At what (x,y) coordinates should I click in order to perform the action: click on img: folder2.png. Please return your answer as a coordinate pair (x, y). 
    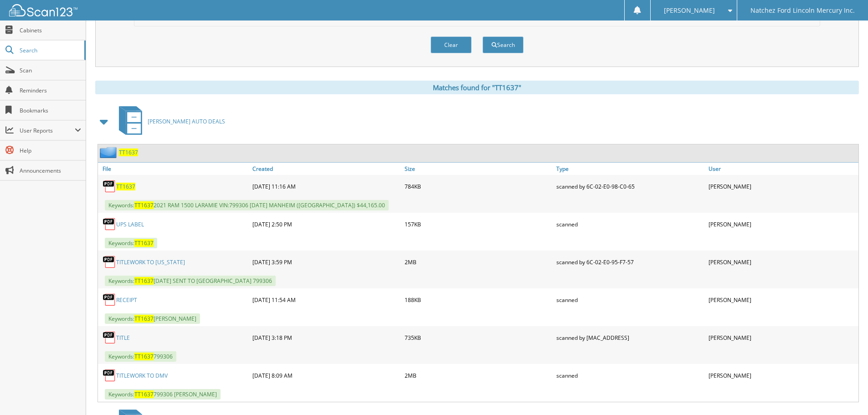
    Looking at the image, I should click on (110, 152).